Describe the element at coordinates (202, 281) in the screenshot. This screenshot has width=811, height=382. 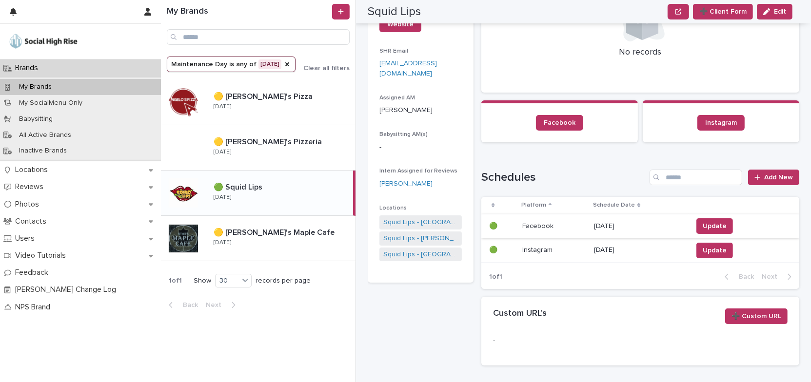
I see `p: Show` at that location.